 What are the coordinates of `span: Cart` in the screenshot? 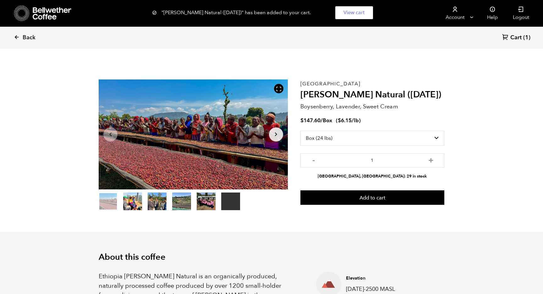 It's located at (516, 38).